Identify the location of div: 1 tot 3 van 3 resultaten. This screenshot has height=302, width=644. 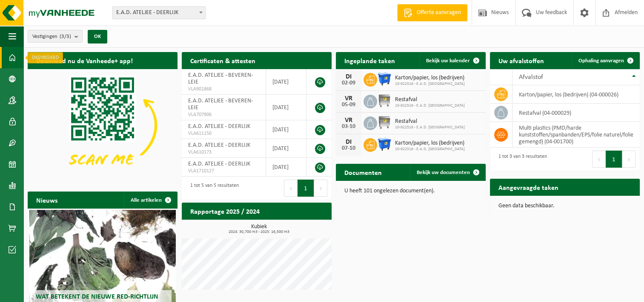
(520, 159).